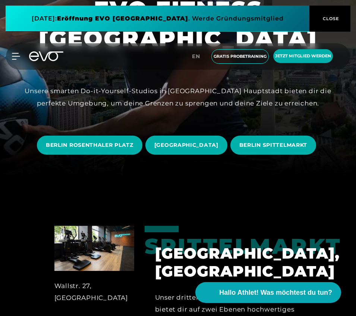 Image resolution: width=356 pixels, height=316 pixels. What do you see at coordinates (240, 56) in the screenshot?
I see `span: Gratis Probetraining` at bounding box center [240, 56].